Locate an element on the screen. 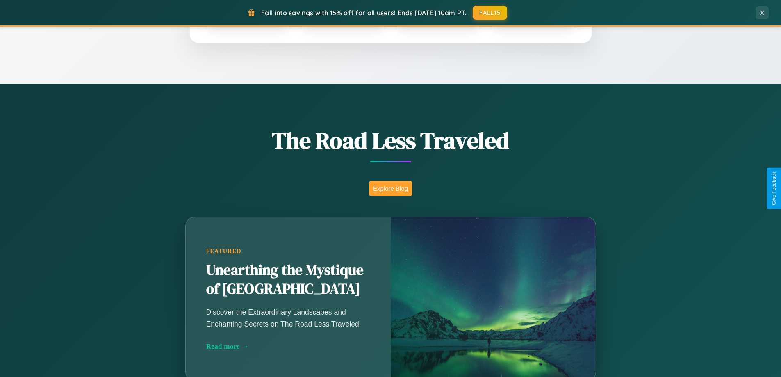  div: Read more → is located at coordinates (288, 346).